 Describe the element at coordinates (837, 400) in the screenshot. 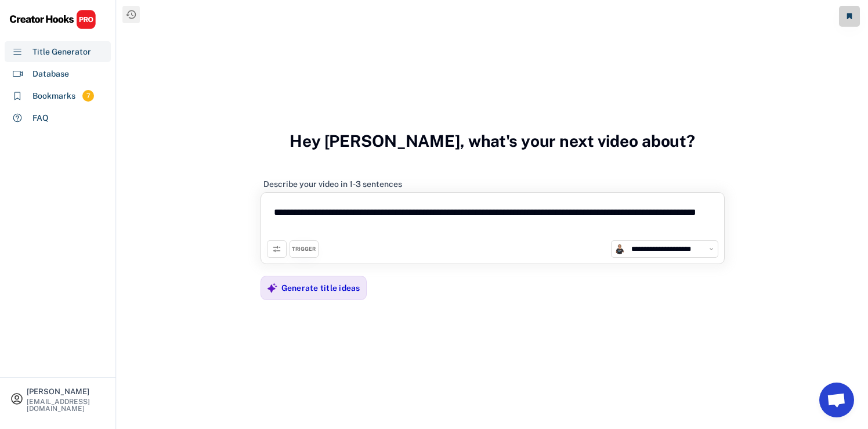

I see `a: Open chat` at that location.